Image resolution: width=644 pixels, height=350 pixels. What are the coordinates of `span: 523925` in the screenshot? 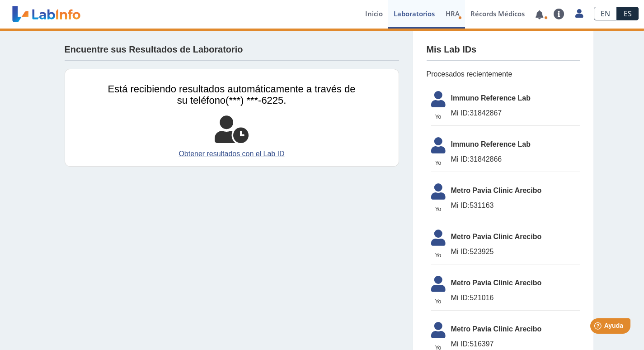 It's located at (515, 251).